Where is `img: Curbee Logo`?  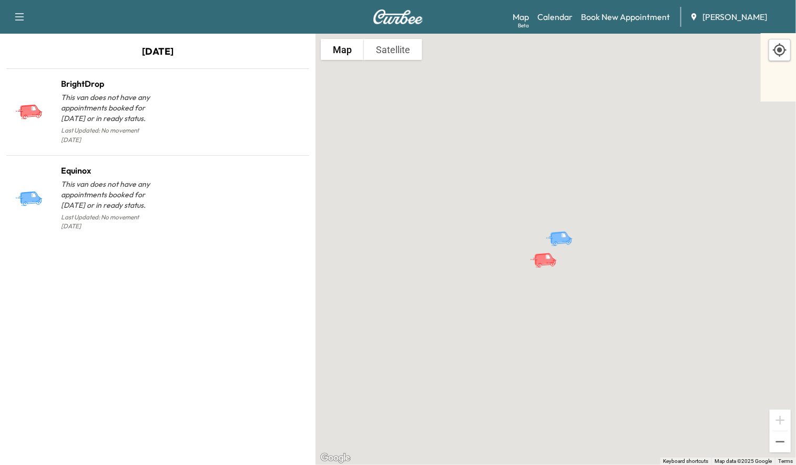
img: Curbee Logo is located at coordinates (398, 17).